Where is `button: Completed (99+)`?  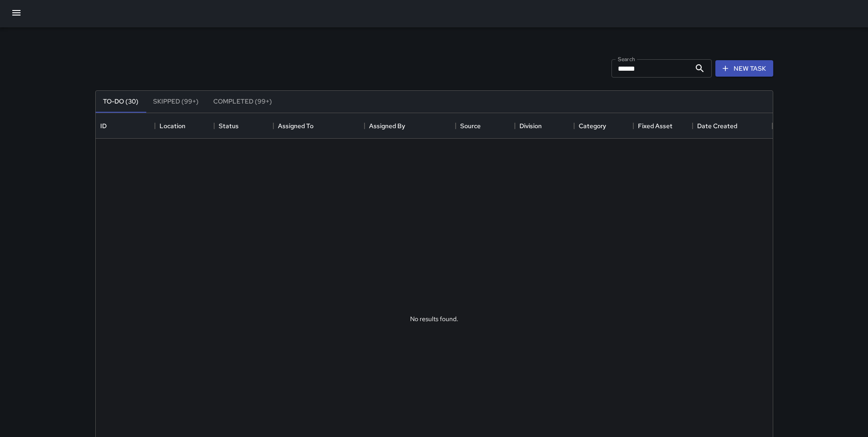 button: Completed (99+) is located at coordinates (242, 102).